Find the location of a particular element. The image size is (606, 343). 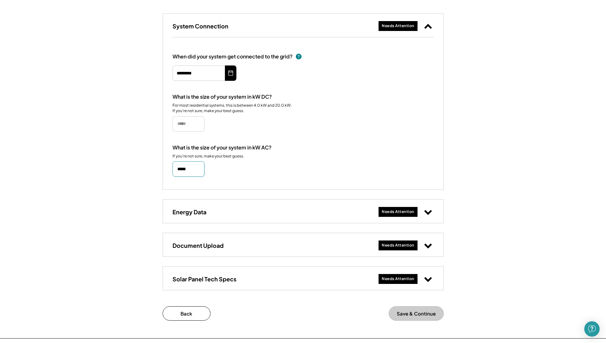

div: If you're not sure, make your best guess. is located at coordinates (208, 156).